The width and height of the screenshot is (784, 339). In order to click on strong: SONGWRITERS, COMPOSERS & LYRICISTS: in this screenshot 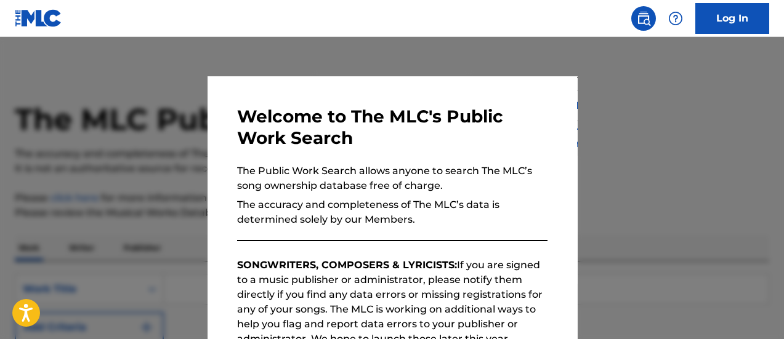, I will do `click(347, 265)`.